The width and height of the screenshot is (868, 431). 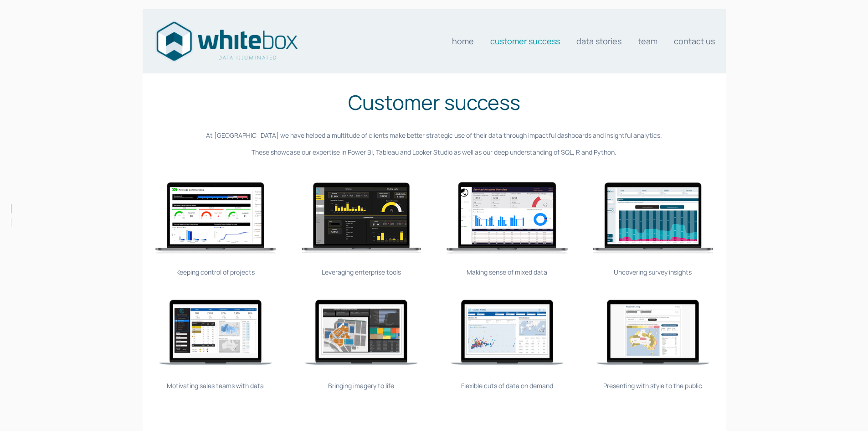 I want to click on a: Home, so click(x=463, y=41).